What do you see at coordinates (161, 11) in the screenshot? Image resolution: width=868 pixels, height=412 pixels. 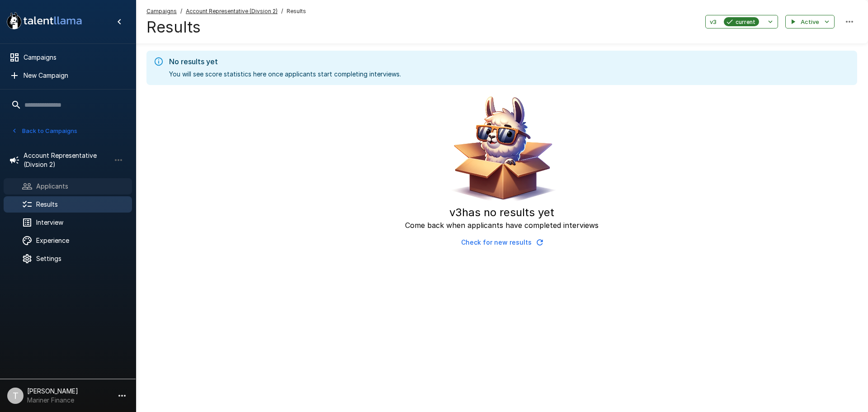 I see `u: Campaigns` at bounding box center [161, 11].